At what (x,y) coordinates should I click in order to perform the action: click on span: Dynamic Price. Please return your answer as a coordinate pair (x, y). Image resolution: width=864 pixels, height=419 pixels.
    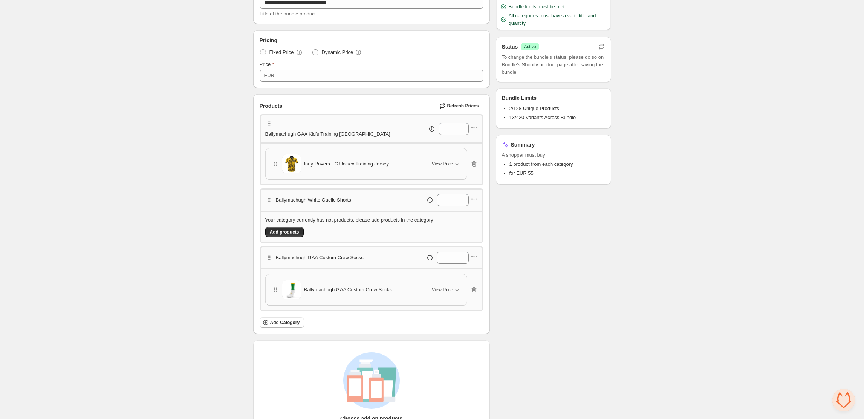
    Looking at the image, I should click on (338, 52).